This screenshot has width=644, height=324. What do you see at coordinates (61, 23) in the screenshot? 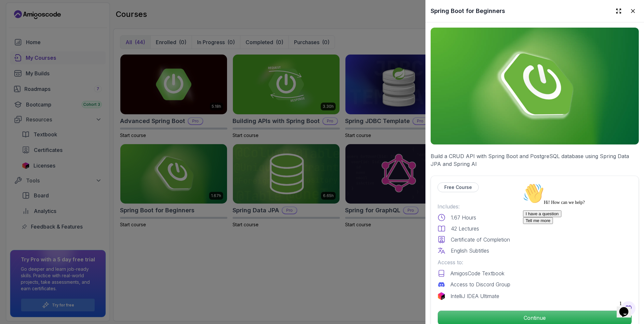
I see `div: 👋Hi! How can we help?I have a questionTell me more` at bounding box center [61, 23].